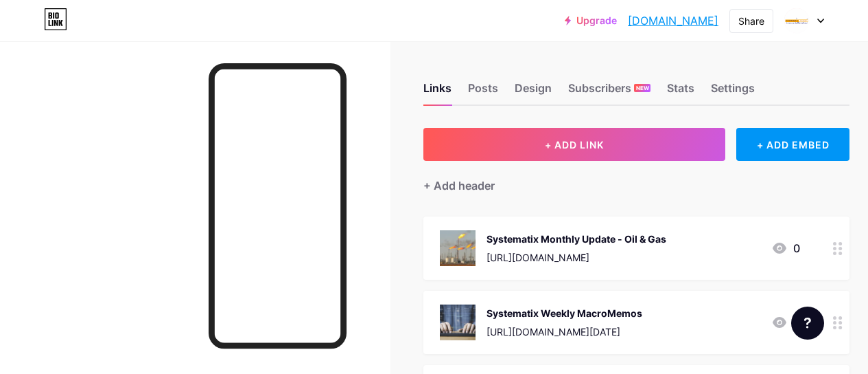 Image resolution: width=868 pixels, height=374 pixels. I want to click on div: Links, so click(438, 92).